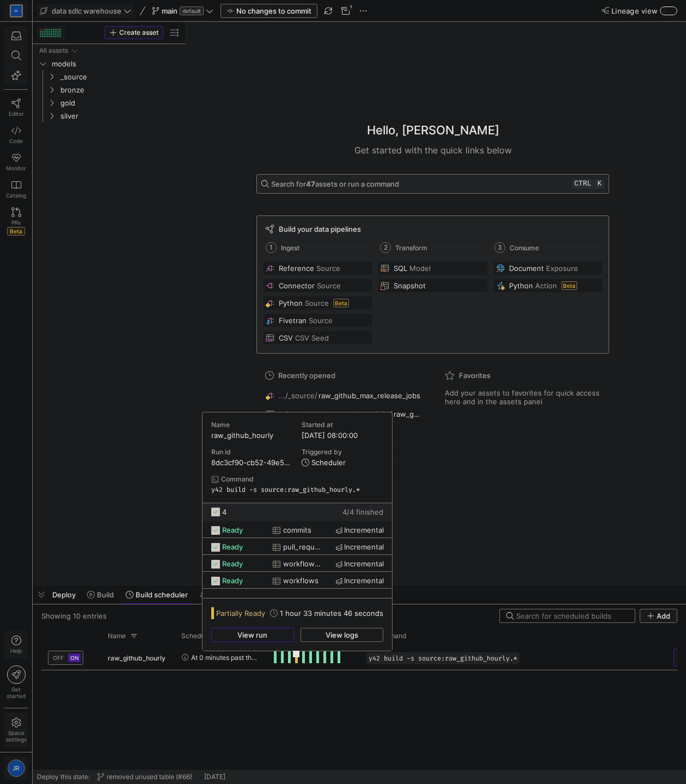 This screenshot has height=784, width=686. What do you see at coordinates (342, 425) in the screenshot?
I see `div: Started at` at bounding box center [342, 425].